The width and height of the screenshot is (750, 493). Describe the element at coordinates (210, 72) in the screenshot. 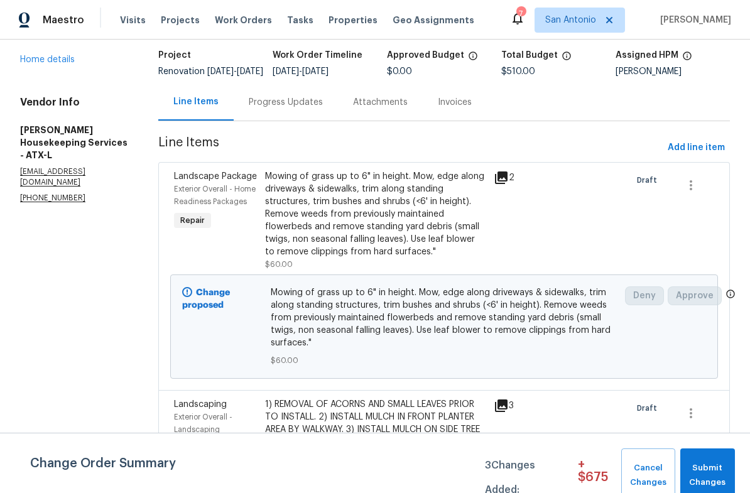

I see `span: Renovation` at that location.